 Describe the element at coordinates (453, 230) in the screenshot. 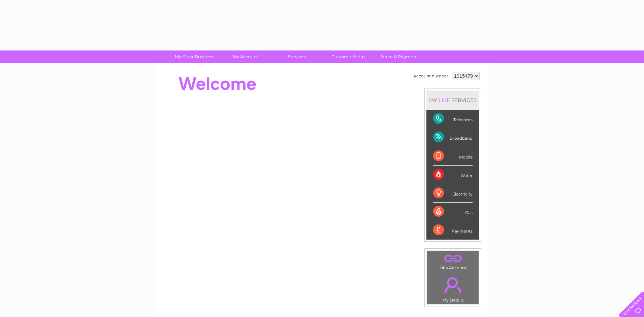

I see `div: Payments` at that location.